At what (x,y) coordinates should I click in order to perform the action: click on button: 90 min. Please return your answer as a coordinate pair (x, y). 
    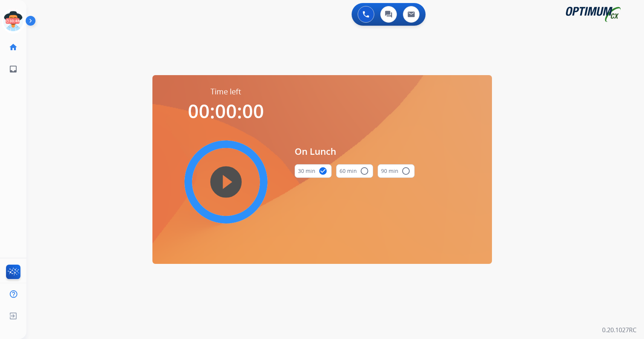
    Looking at the image, I should click on (396, 171).